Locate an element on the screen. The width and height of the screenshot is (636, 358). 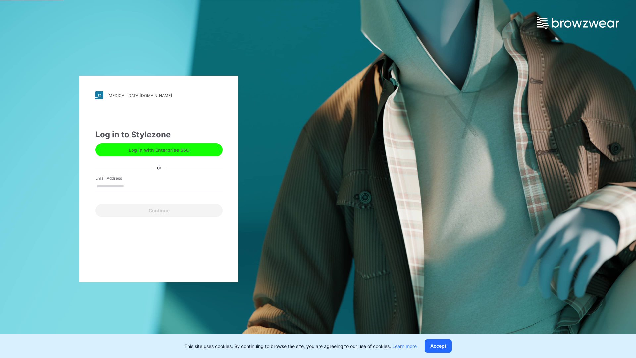
button: Log in with Enterprise SSO is located at coordinates (159, 150).